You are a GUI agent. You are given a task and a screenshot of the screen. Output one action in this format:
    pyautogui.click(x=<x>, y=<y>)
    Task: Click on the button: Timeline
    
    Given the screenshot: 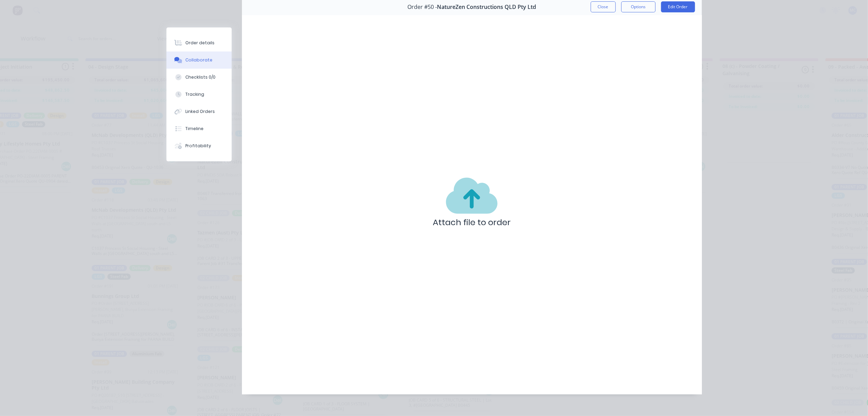 What is the action you would take?
    pyautogui.click(x=199, y=128)
    